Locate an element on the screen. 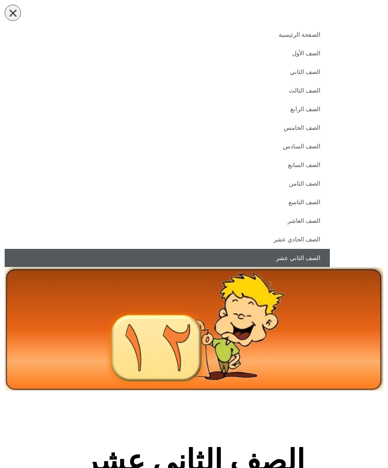 The image size is (388, 468). a: الصف السادس is located at coordinates (167, 147).